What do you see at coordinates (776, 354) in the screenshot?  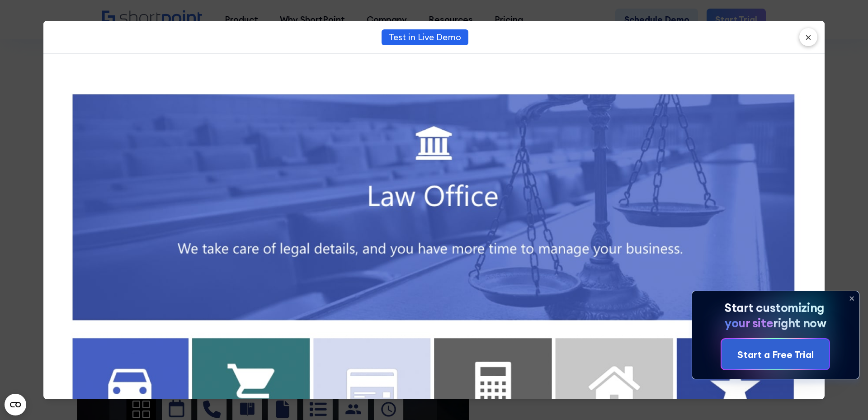 I see `a: Start a Free Trial` at bounding box center [776, 354].